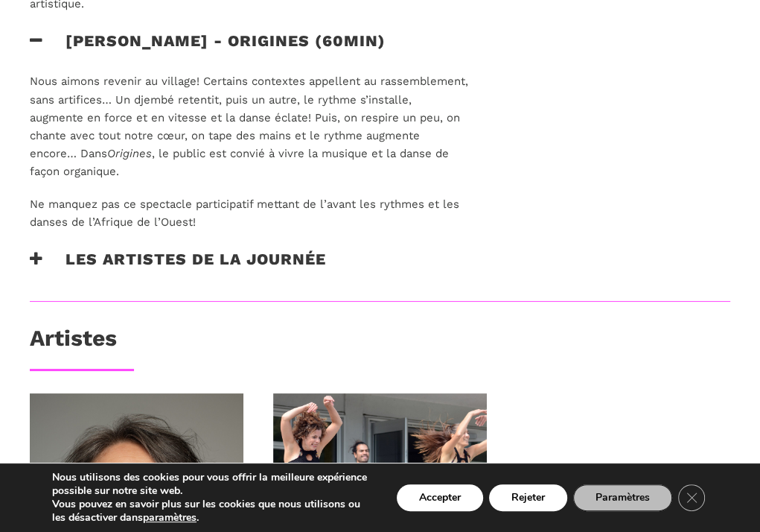 This screenshot has width=760, height=532. Describe the element at coordinates (212, 510) in the screenshot. I see `p: Vous pouvez en savoir plus sur les cookies que nous utilisons ou les désactiver dans .` at that location.